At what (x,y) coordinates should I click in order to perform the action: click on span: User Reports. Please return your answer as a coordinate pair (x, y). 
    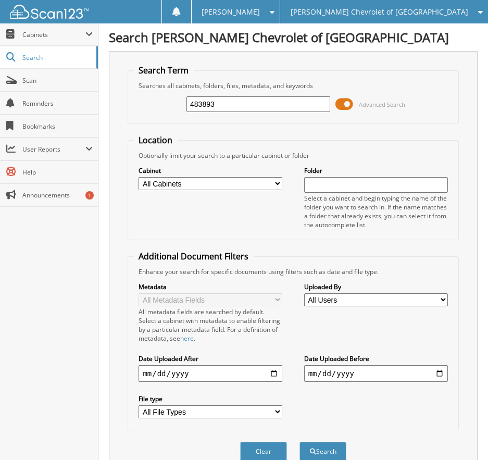
    Looking at the image, I should click on (54, 149).